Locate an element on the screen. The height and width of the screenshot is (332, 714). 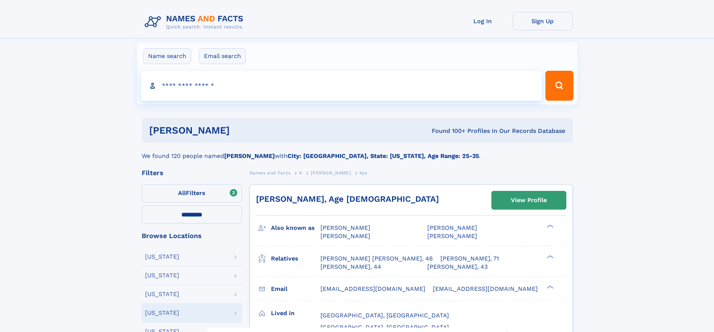
label: Email search is located at coordinates (222, 56).